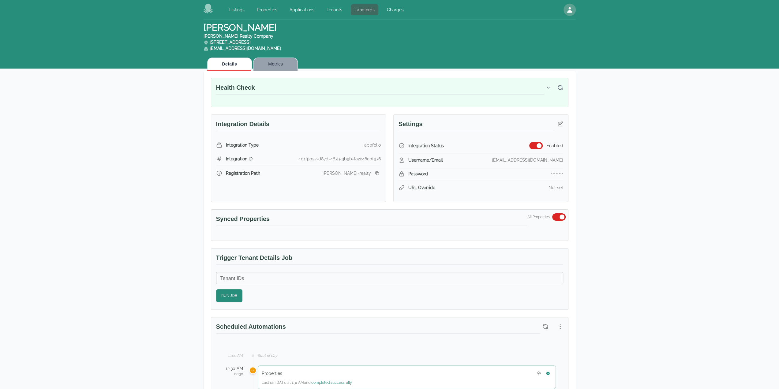  What do you see at coordinates (390, 259) in the screenshot?
I see `h3: Trigger Tenant Details Job` at bounding box center [390, 259].